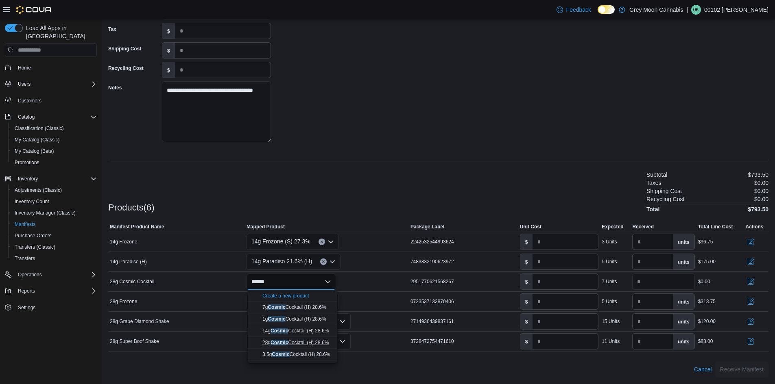 Image resolution: width=775 pixels, height=384 pixels. What do you see at coordinates (322, 242) in the screenshot?
I see `button: Clear input` at bounding box center [322, 242].